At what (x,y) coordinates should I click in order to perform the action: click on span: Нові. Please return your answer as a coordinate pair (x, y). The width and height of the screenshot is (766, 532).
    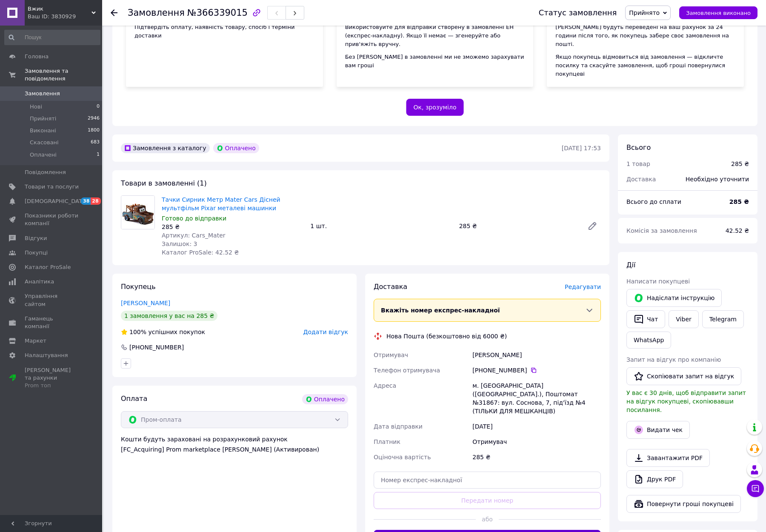
    Looking at the image, I should click on (36, 107).